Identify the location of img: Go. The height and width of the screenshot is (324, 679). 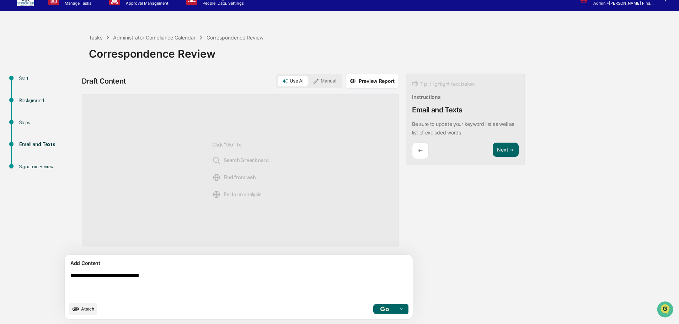
(385, 309).